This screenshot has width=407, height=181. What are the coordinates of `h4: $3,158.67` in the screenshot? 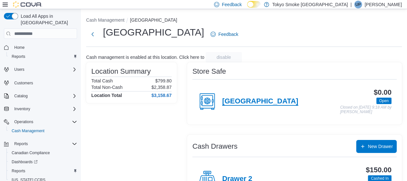 It's located at (162, 96).